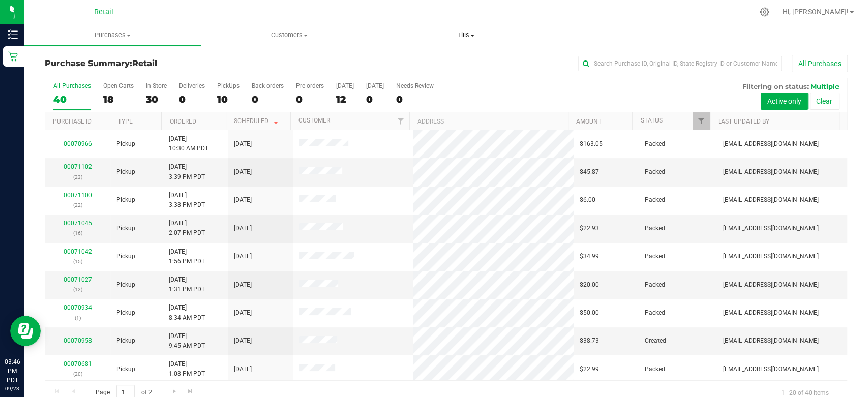  I want to click on span: $6.00, so click(587, 200).